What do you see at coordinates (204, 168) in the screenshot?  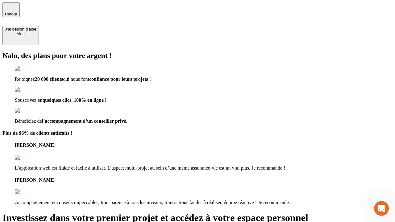 I see `p: L’application web est fluide et facile à utiliser. L’aspect multi-projet au sein d’une même assur...` at bounding box center [204, 168].